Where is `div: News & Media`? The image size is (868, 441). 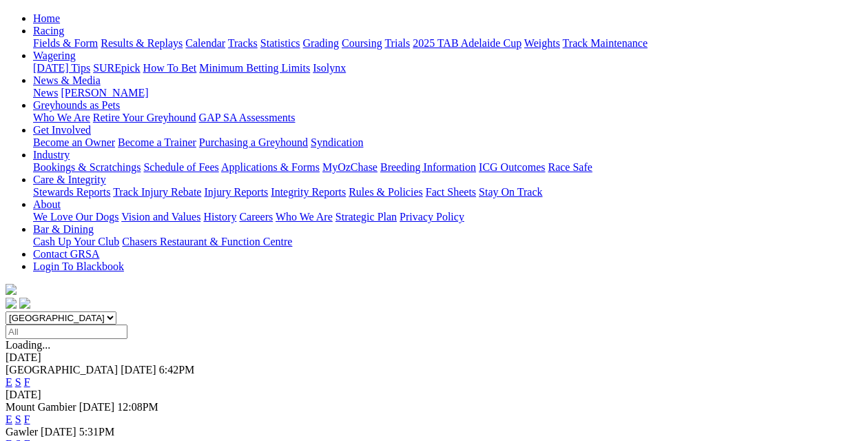
div: News & Media is located at coordinates (448, 93).